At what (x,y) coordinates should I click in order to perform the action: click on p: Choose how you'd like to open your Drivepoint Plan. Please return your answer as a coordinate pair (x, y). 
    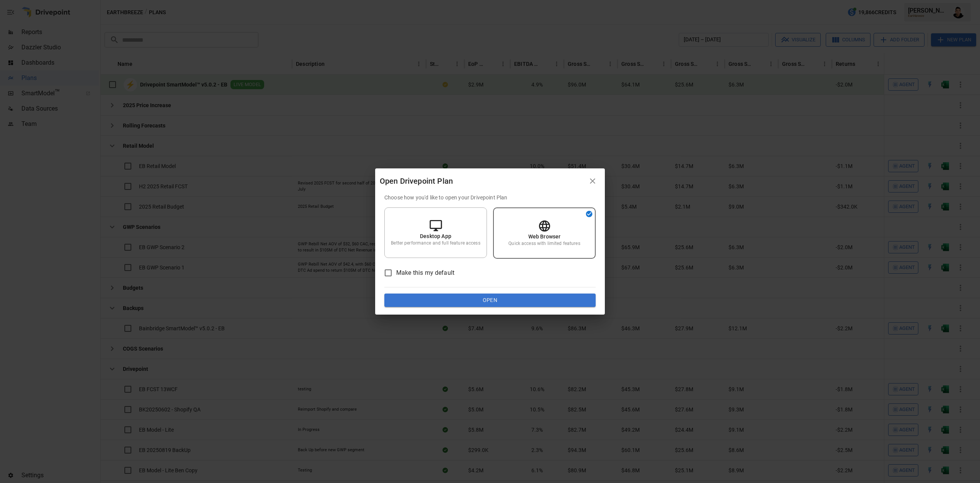
    Looking at the image, I should click on (490, 198).